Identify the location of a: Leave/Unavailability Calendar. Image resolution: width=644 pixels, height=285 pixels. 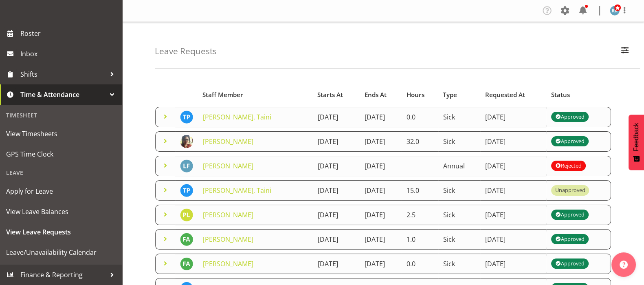
(61, 253).